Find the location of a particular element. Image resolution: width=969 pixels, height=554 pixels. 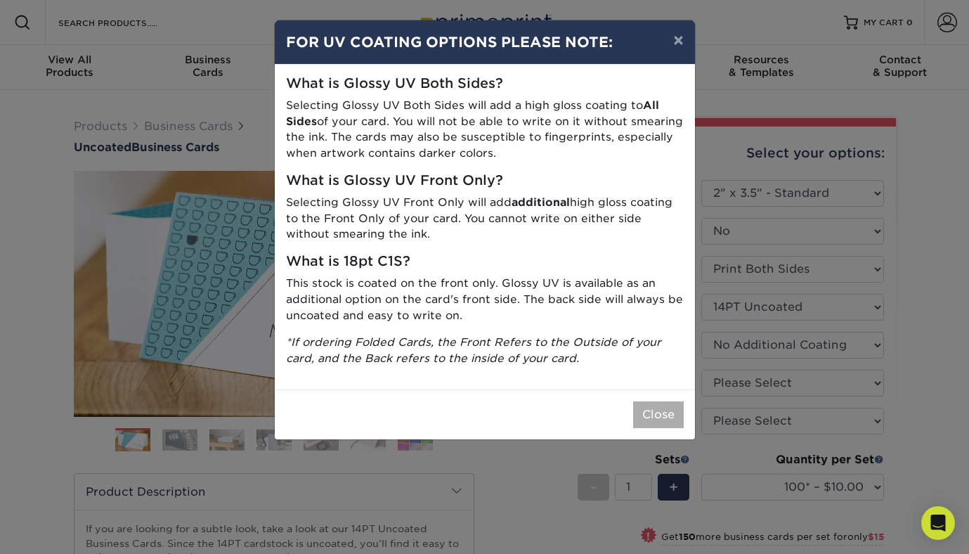

h5: What is Glossy UV Front Only? is located at coordinates (485, 181).